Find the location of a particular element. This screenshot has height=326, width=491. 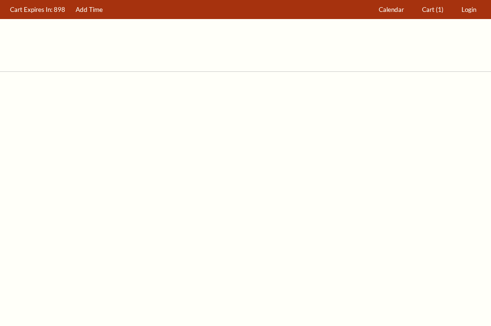

span: Login is located at coordinates (469, 10).